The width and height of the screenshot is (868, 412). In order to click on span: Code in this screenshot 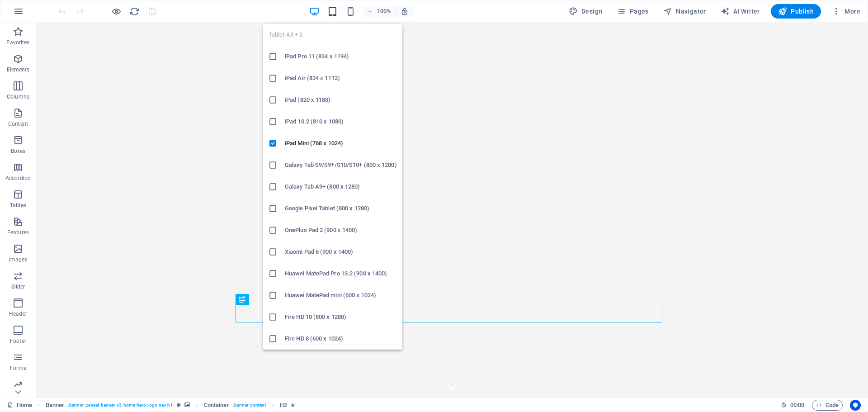, I will do `click(827, 405)`.